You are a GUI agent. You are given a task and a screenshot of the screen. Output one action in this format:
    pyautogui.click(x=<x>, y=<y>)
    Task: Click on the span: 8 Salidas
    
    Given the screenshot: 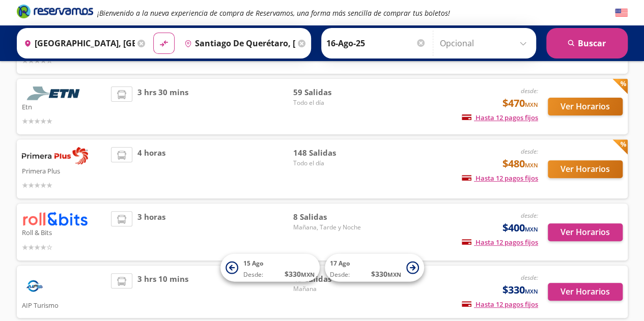 What is the action you would take?
    pyautogui.click(x=329, y=217)
    